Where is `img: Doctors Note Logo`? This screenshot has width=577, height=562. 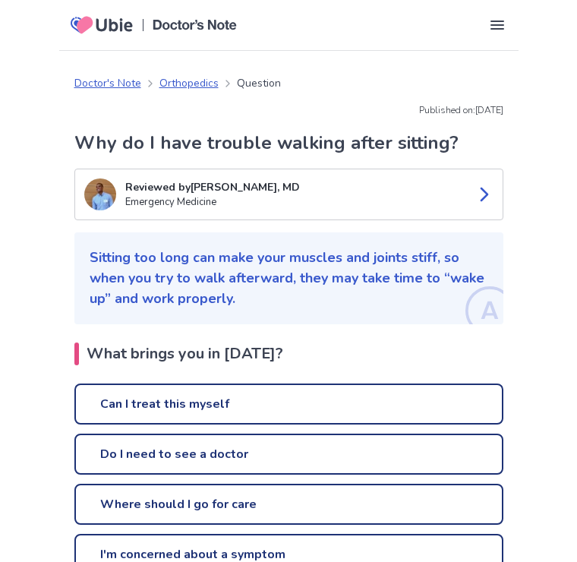 img: Doctors Note Logo is located at coordinates (194, 25).